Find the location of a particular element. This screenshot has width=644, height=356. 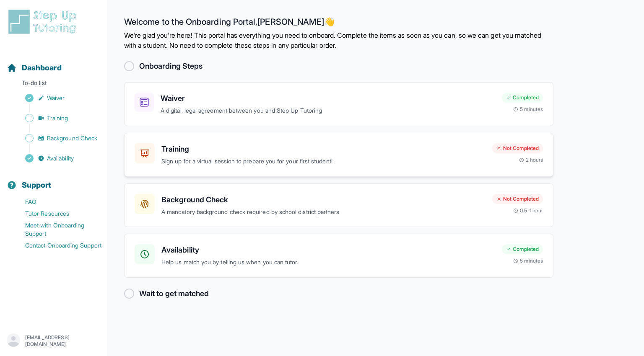

a: Training is located at coordinates (57, 118).